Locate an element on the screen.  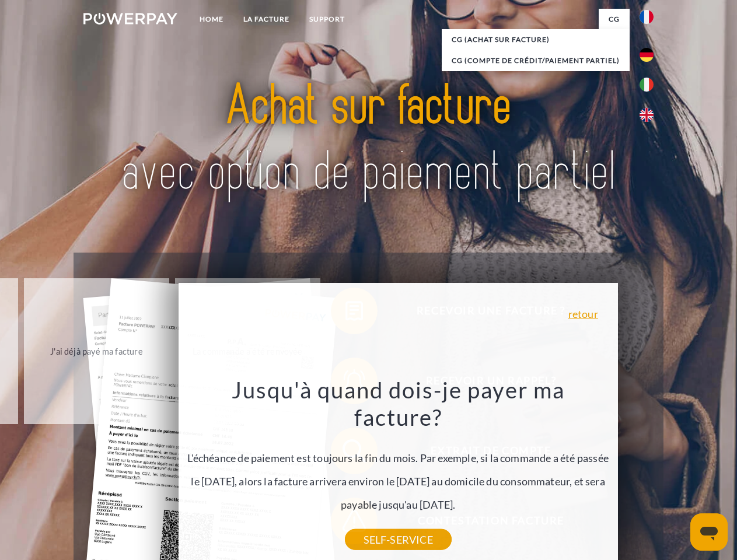
a: Home is located at coordinates (211, 19).